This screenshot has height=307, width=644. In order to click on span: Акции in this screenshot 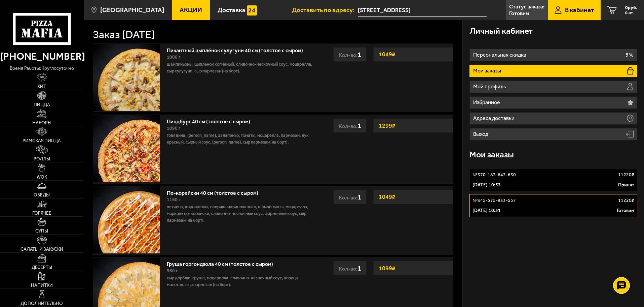, I will do `click(191, 10)`.